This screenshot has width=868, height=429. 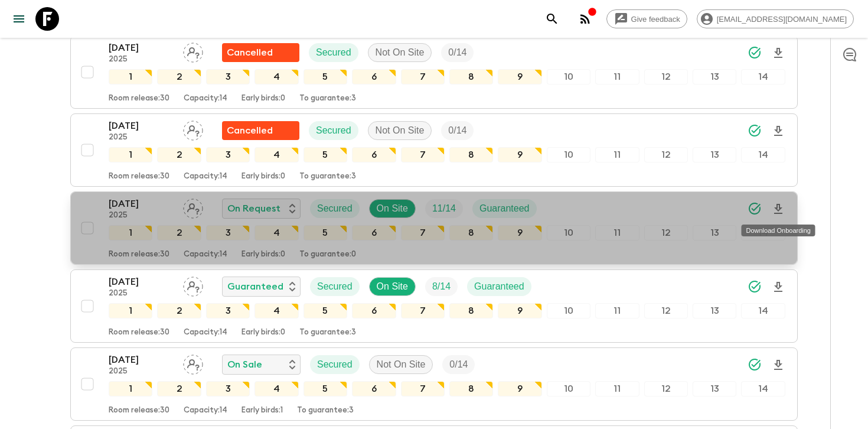 What do you see at coordinates (552, 19) in the screenshot?
I see `button: search adventures` at bounding box center [552, 19].